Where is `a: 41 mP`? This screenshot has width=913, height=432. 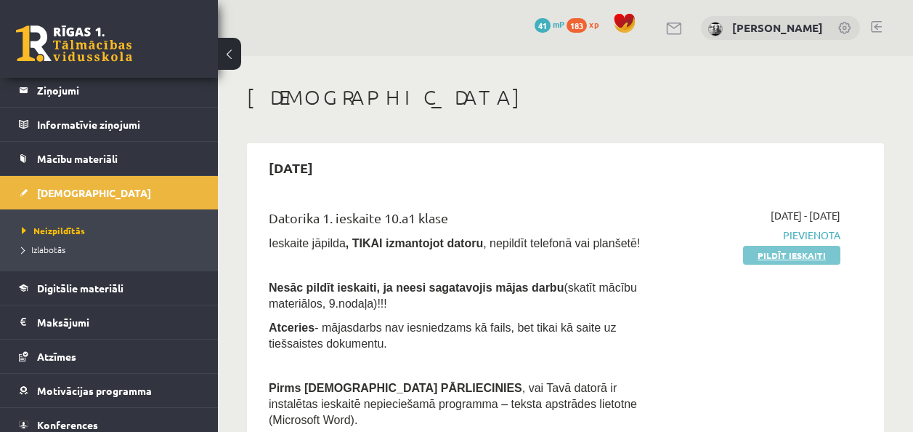 a: 41 mP is located at coordinates (549, 24).